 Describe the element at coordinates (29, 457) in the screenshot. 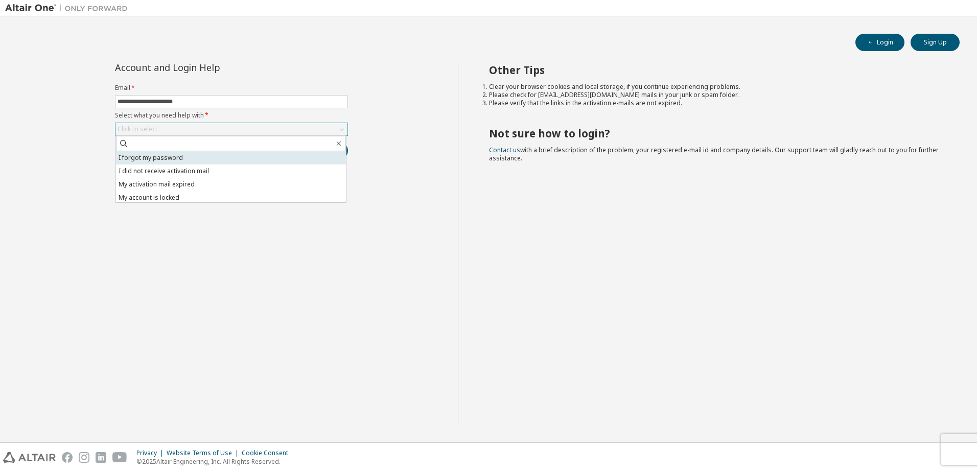

I see `img: altair_logo.svg` at that location.